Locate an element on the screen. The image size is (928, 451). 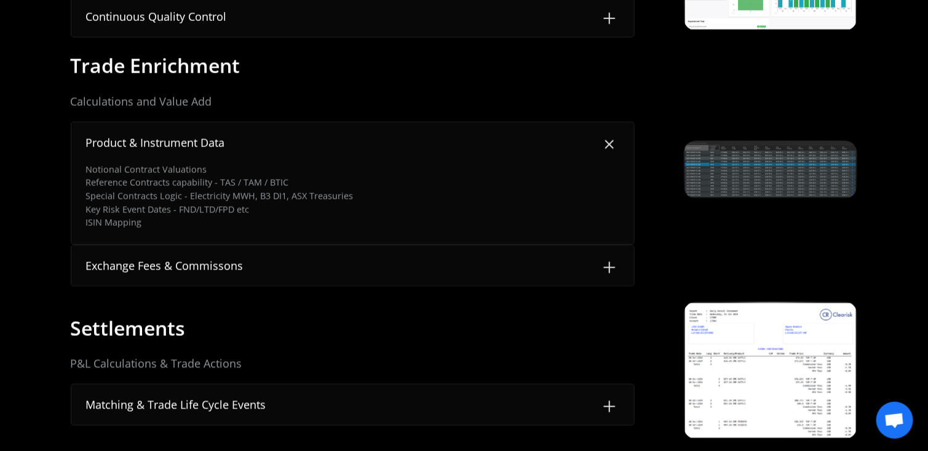
div: Product & Instrument Data is located at coordinates (156, 143).